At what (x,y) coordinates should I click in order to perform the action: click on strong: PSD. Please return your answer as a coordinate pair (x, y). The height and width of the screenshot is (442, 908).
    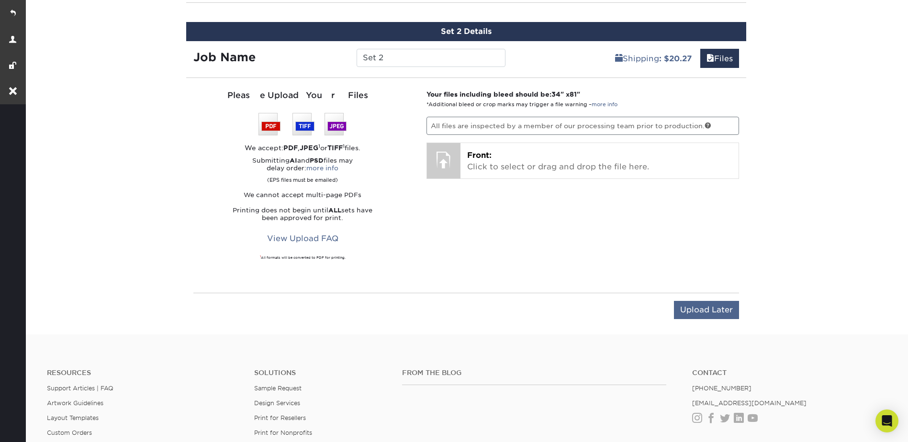
    Looking at the image, I should click on (316, 160).